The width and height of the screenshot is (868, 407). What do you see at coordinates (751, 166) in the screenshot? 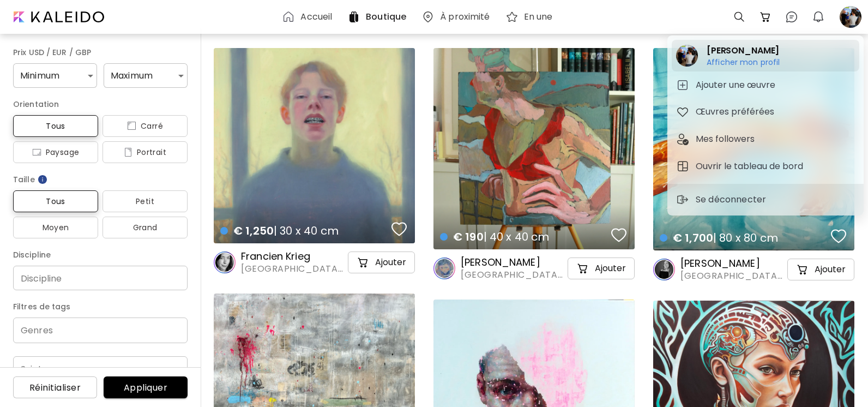
I see `h5: Ouvrir le tableau de bord` at bounding box center [751, 166].